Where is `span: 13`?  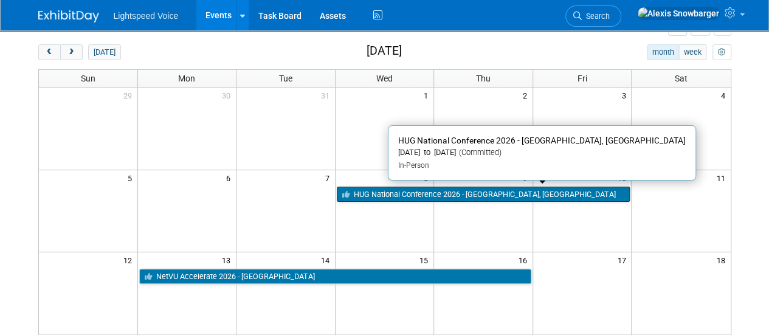
span: 13 is located at coordinates (228, 260).